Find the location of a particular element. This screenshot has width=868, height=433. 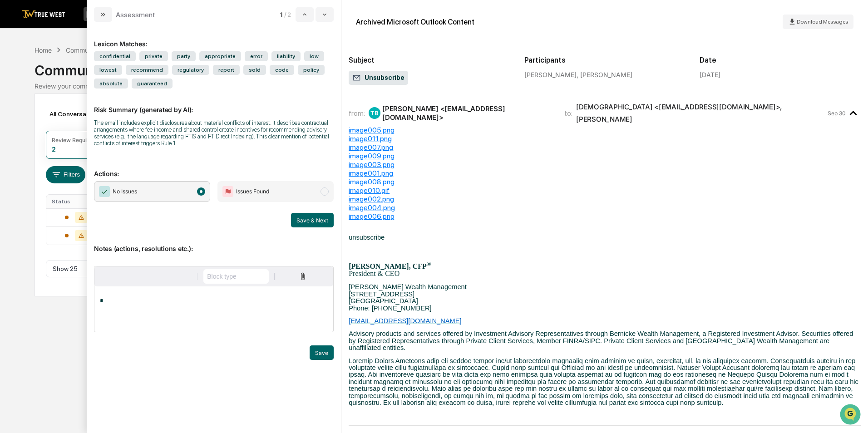

button: Attach files is located at coordinates (302, 276).